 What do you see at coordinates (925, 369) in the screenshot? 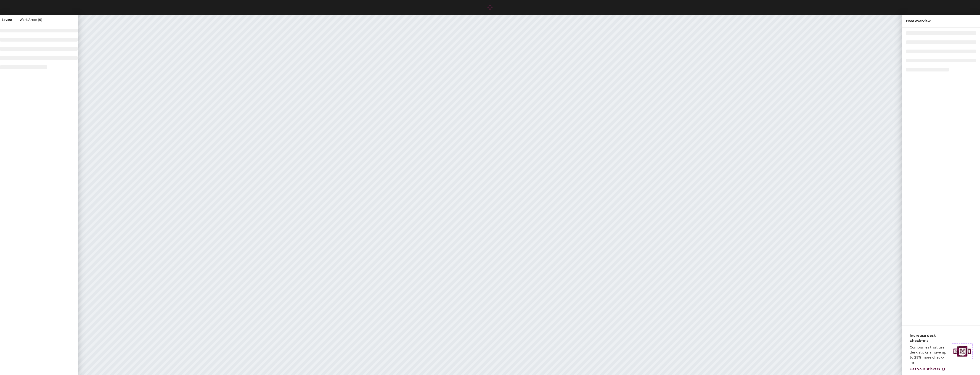
I see `span: Get your stickers` at bounding box center [925, 369].